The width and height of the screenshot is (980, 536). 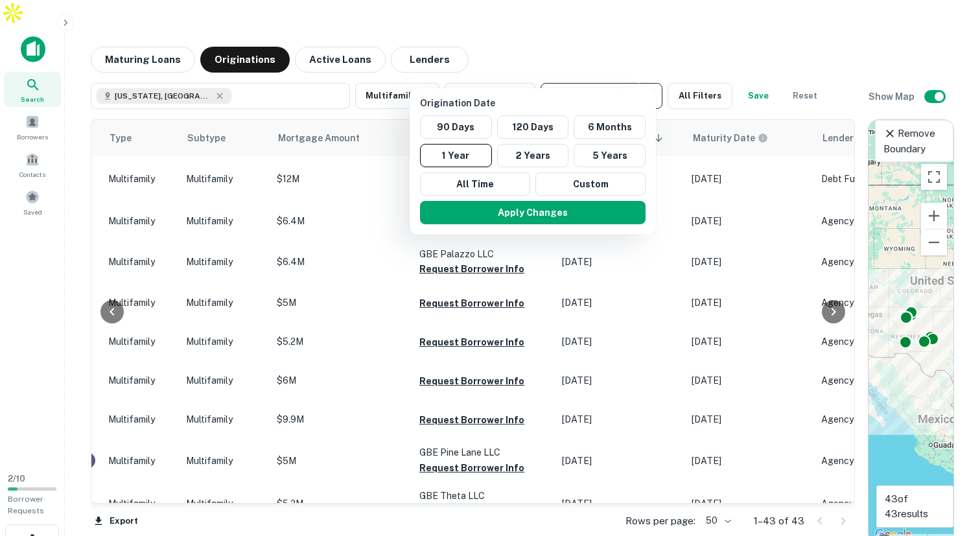 What do you see at coordinates (533, 127) in the screenshot?
I see `button: 120 Days` at bounding box center [533, 127].